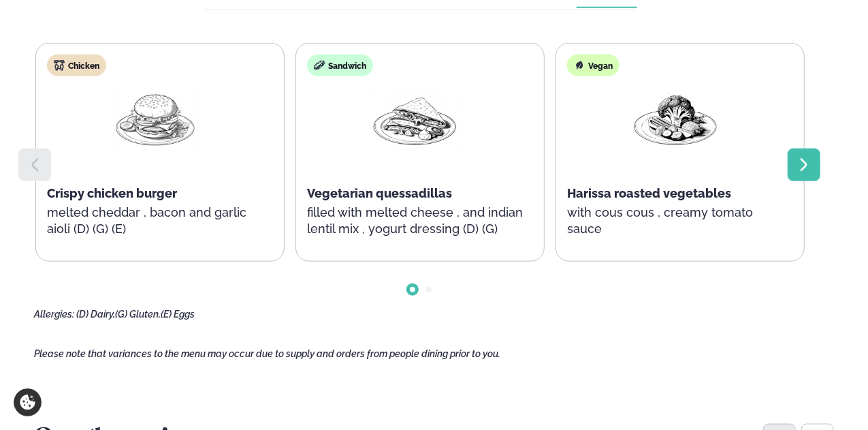 Image resolution: width=868 pixels, height=430 pixels. I want to click on img: Vegan.png, so click(675, 118).